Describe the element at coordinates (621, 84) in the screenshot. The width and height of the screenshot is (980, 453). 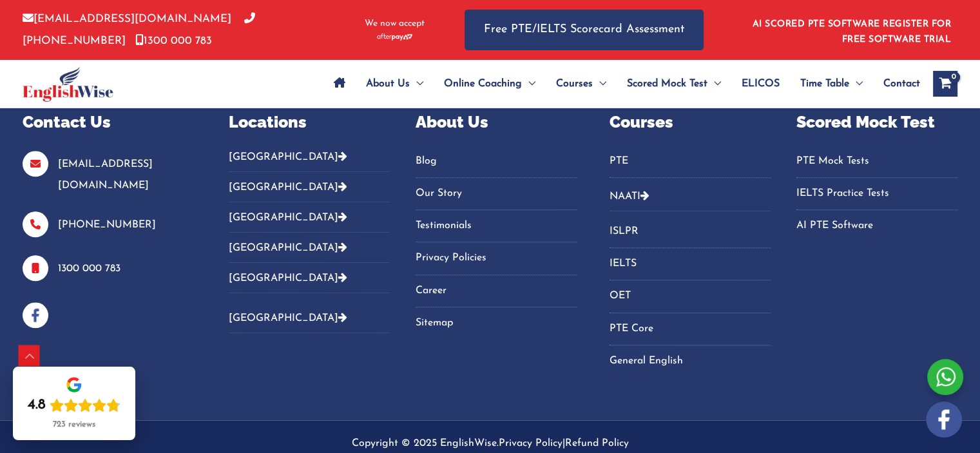
I see `nav: Site Navigation: Main Menu` at that location.